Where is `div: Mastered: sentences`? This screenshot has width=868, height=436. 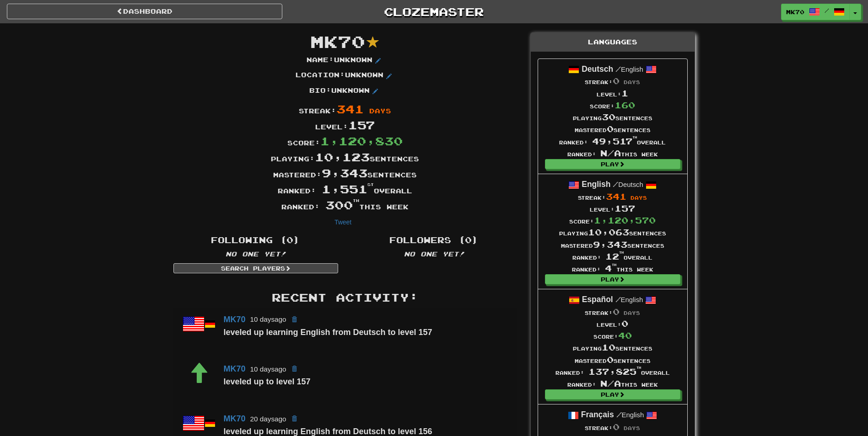
div: Mastered: sentences is located at coordinates (345, 173).